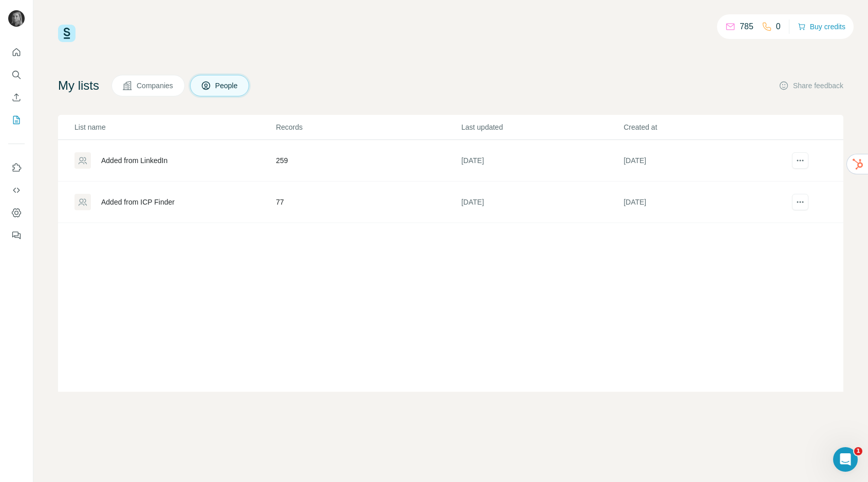 Image resolution: width=868 pixels, height=482 pixels. What do you see at coordinates (175, 128) in the screenshot?
I see `p: List name` at bounding box center [175, 128].